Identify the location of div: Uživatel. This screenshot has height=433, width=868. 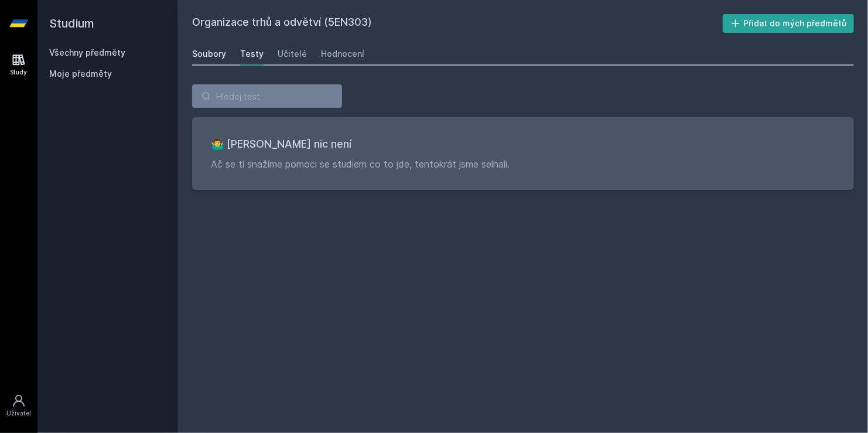
(19, 413).